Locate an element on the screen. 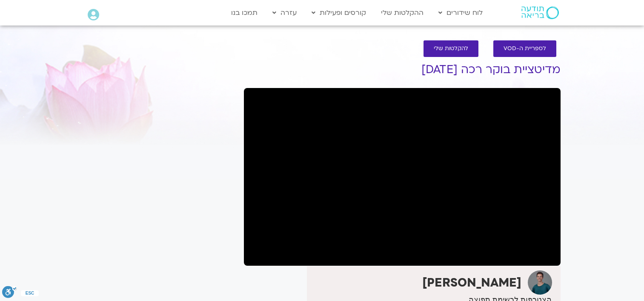 The image size is (644, 301). a: תמכו בנו is located at coordinates (245, 13).